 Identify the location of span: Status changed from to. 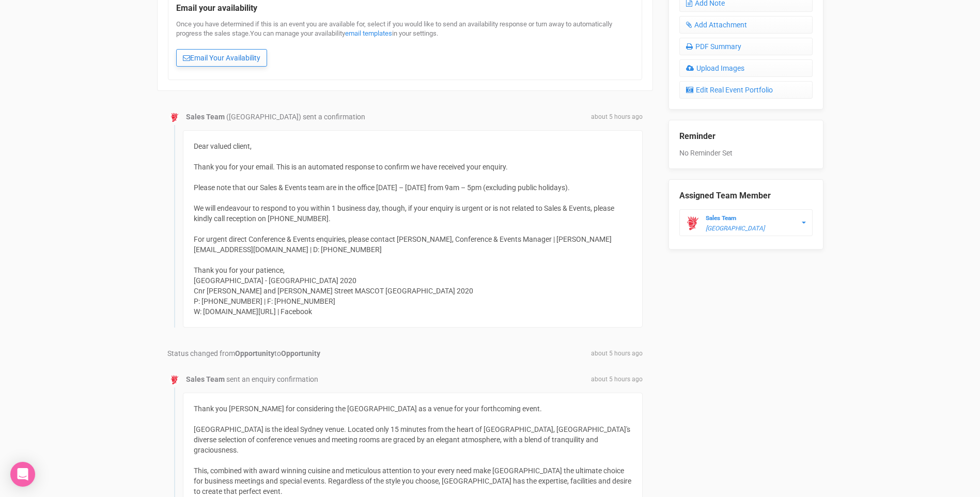
(244, 354).